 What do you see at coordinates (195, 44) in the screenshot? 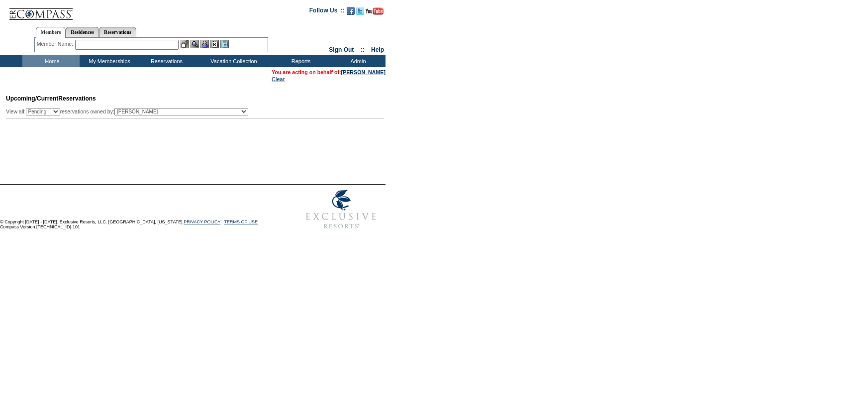
I see `img: View` at bounding box center [195, 44].